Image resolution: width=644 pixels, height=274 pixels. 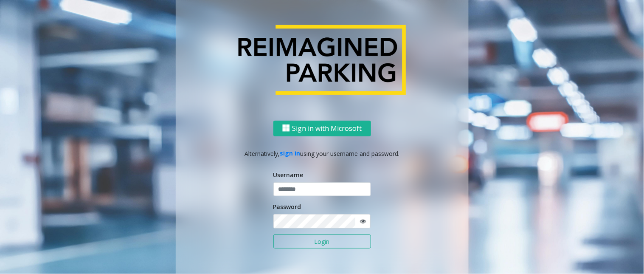 I want to click on button: Login, so click(x=322, y=242).